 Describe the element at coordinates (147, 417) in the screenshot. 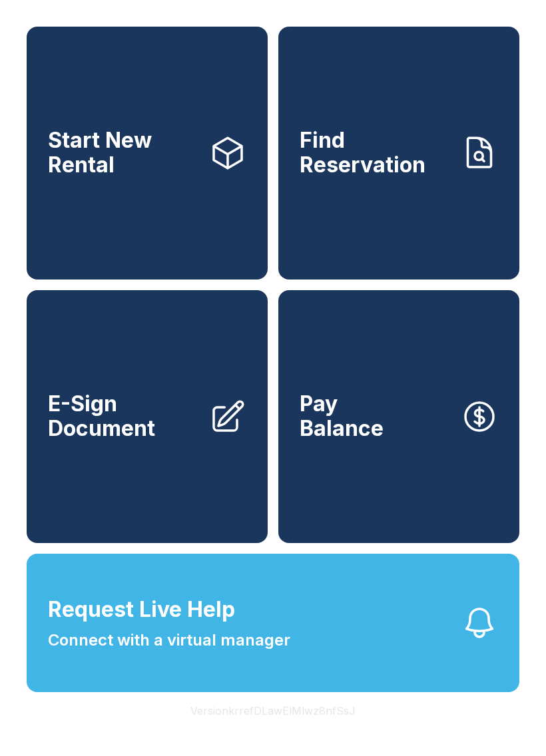

I see `a: E-Sign Document` at that location.